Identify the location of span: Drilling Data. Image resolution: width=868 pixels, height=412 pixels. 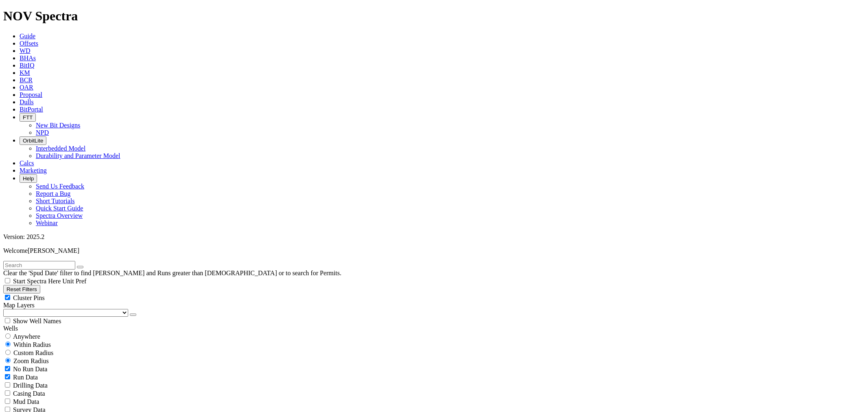
(30, 386).